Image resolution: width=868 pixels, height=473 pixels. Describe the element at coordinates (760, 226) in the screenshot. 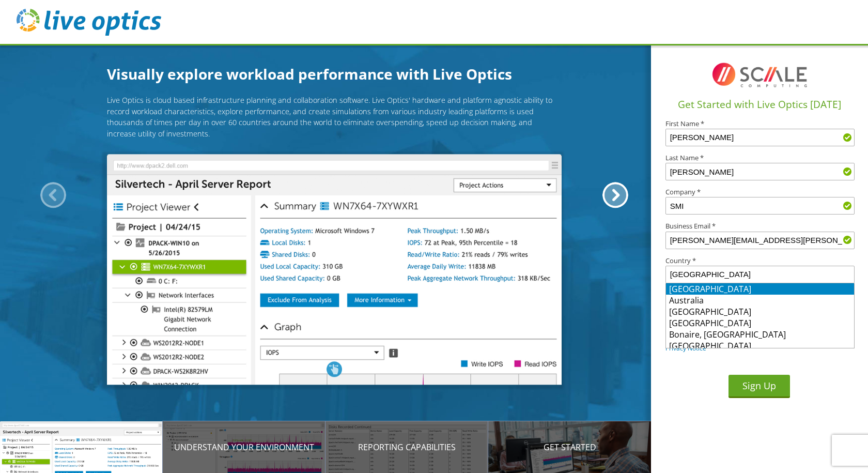

I see `label: Business Email *` at that location.